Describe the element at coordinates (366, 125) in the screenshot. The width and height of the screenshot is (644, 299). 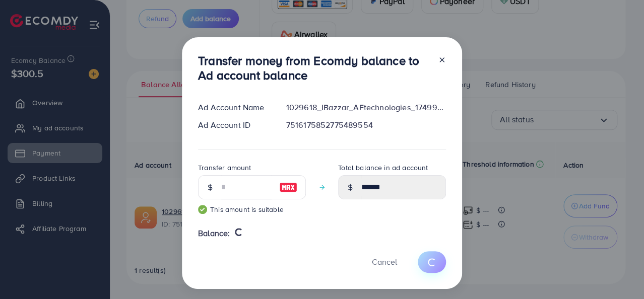
I see `div: 7516175852775489554` at that location.